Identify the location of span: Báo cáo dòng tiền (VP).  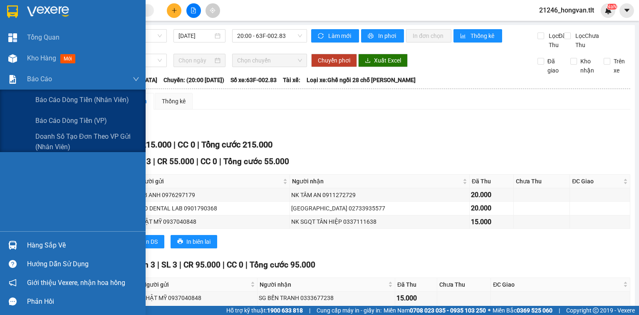
(71, 120).